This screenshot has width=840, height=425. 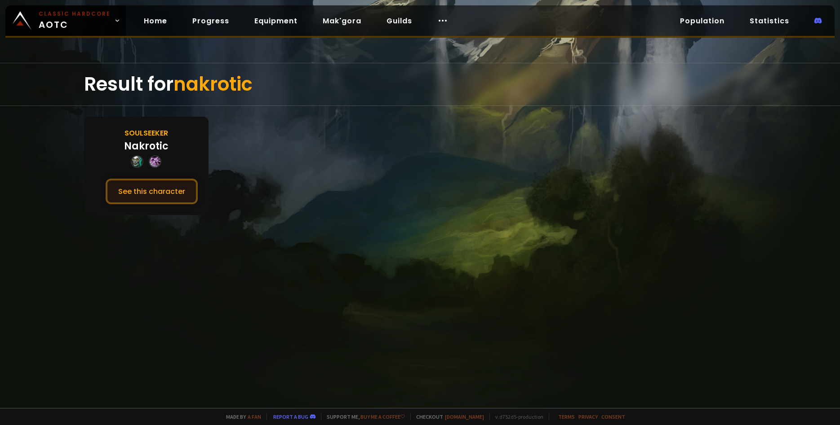 I want to click on span: Support me,, so click(x=362, y=417).